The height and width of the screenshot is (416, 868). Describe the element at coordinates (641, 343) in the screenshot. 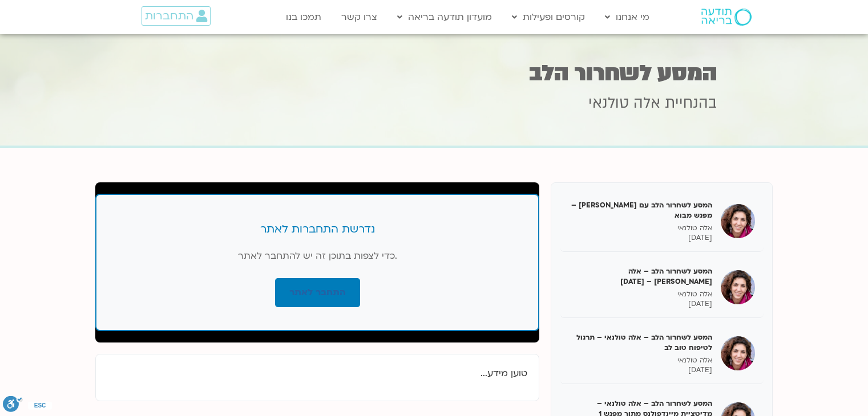

I see `h5: המסע לשחרור הלב – אלה טולנאי – תרגול לטיפוח טוב לב` at that location.